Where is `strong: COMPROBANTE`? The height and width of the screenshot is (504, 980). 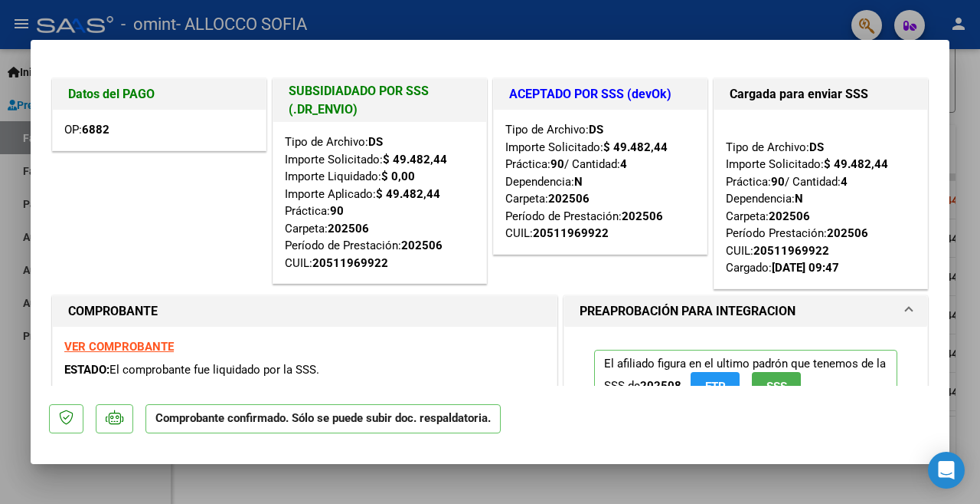
strong: COMPROBANTE is located at coordinates (112, 310).